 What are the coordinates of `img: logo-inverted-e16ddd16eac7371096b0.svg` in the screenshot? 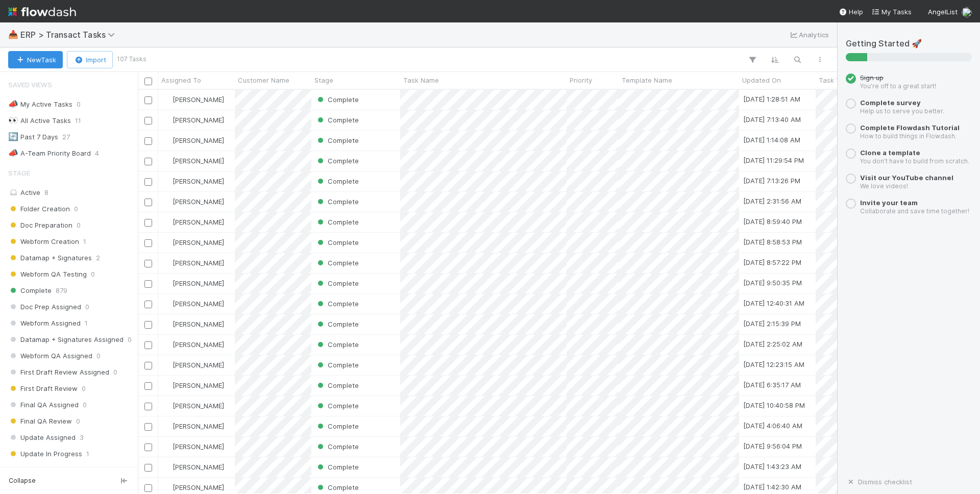 It's located at (42, 12).